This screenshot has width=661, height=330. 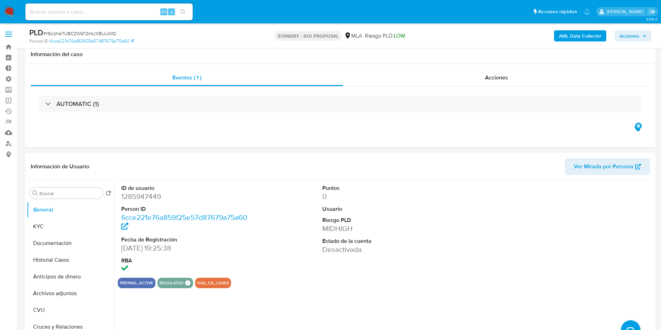 I want to click on button: Buscar, so click(x=35, y=193).